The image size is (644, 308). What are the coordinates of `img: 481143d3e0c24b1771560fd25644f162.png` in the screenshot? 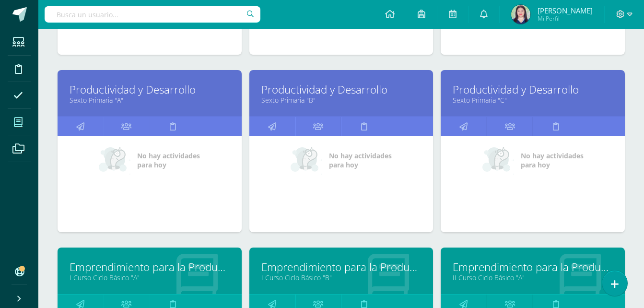 It's located at (521, 14).